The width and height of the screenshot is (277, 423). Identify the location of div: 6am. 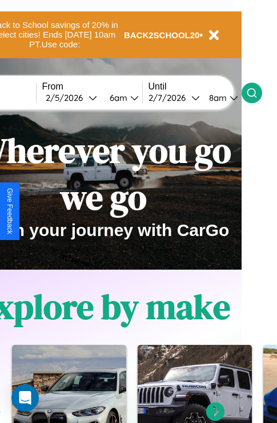
(117, 98).